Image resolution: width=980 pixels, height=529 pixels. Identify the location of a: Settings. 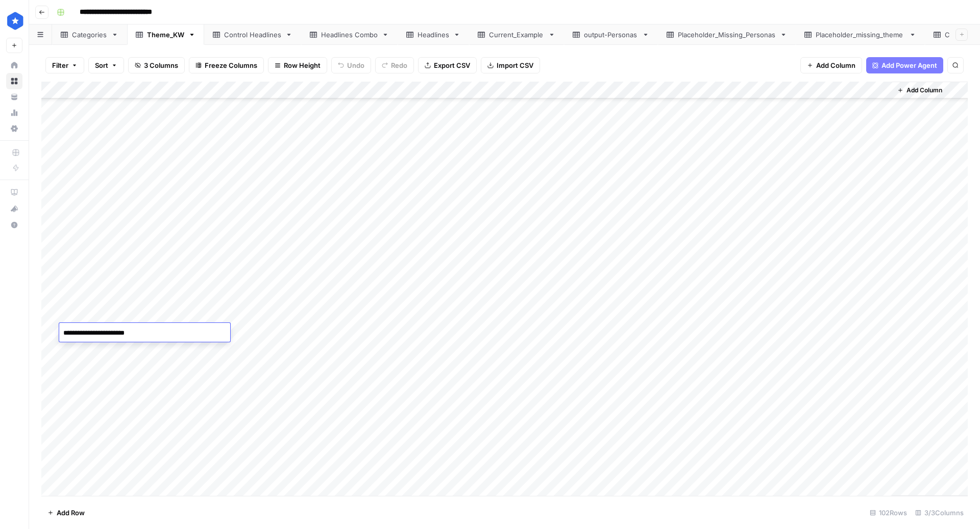
(14, 128).